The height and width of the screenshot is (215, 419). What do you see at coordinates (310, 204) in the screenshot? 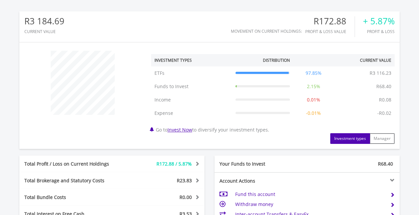
I see `td: Withdraw money` at bounding box center [310, 204].